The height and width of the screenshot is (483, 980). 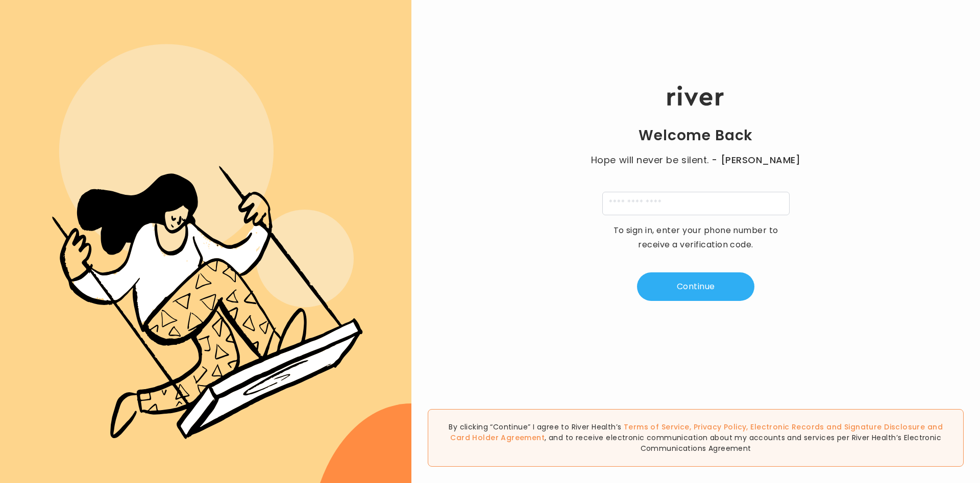 I want to click on p: To sign in, enter your phone number to receive a verification code., so click(x=696, y=238).